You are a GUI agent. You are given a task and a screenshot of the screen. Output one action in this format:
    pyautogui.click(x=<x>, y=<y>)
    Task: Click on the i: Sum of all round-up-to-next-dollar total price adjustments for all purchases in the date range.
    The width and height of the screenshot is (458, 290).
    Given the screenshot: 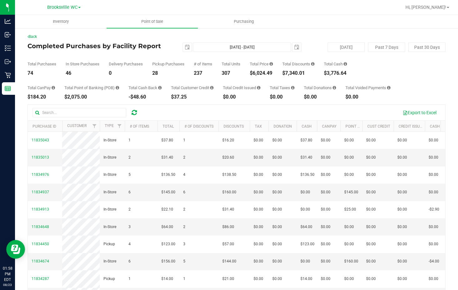 What is the action you would take?
    pyautogui.click(x=335, y=88)
    